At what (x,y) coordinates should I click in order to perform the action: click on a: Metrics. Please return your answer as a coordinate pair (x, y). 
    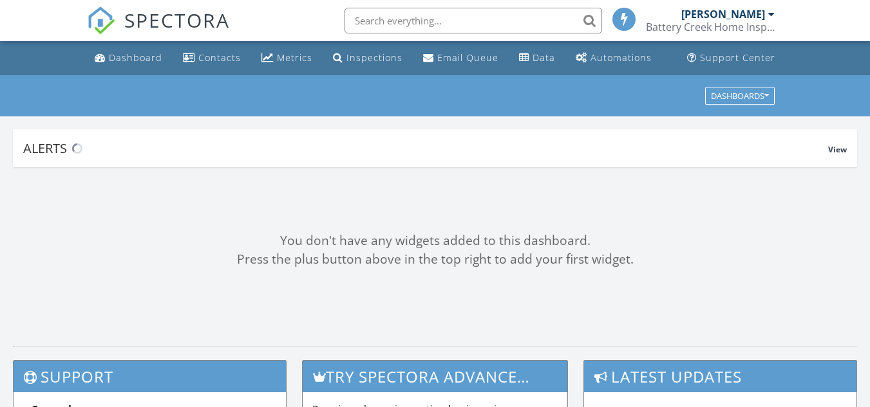
    Looking at the image, I should click on (286, 58).